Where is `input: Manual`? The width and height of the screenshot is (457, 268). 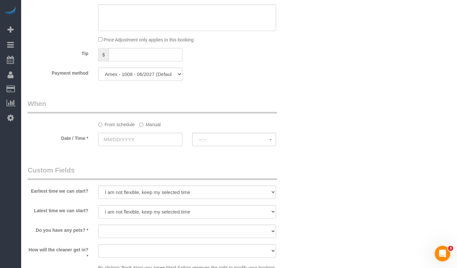 input: Manual is located at coordinates (141, 124).